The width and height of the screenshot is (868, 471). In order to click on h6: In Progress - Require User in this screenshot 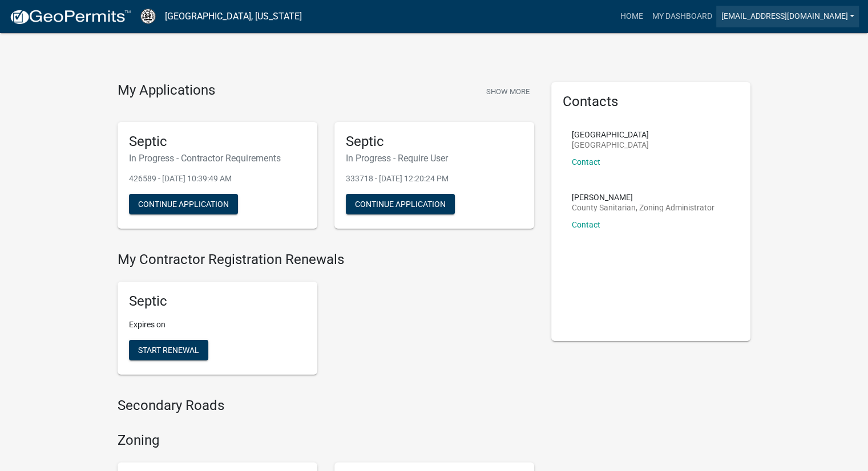, I will do `click(434, 158)`.